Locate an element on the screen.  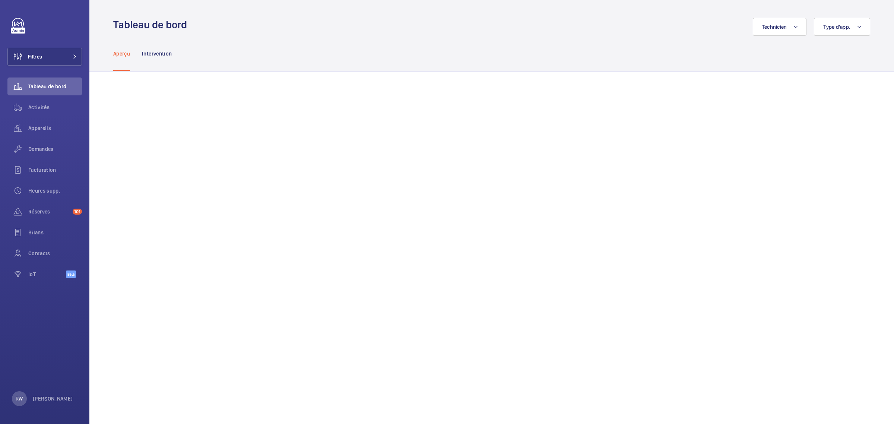
span: Technicien is located at coordinates (774, 27).